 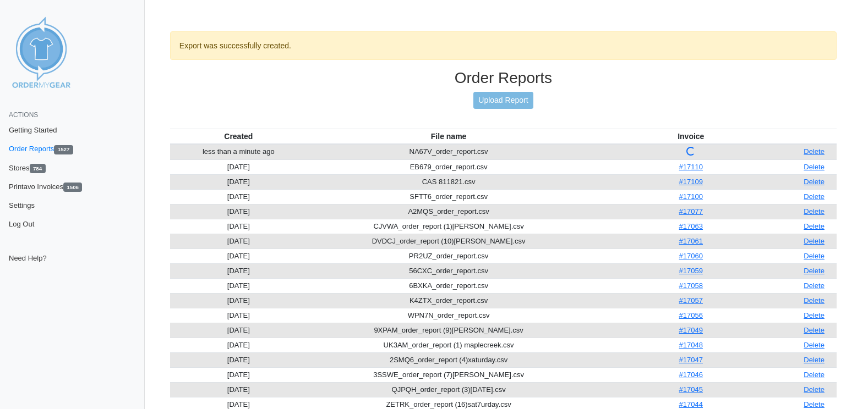 I want to click on th: Invoice, so click(x=691, y=136).